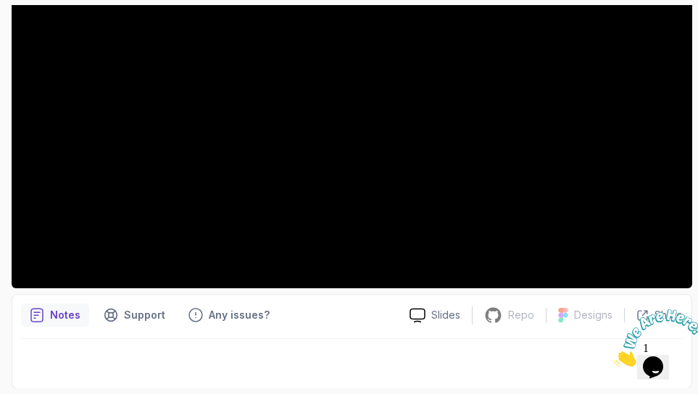 Image resolution: width=698 pixels, height=394 pixels. What do you see at coordinates (55, 315) in the screenshot?
I see `button: notes button` at bounding box center [55, 315].